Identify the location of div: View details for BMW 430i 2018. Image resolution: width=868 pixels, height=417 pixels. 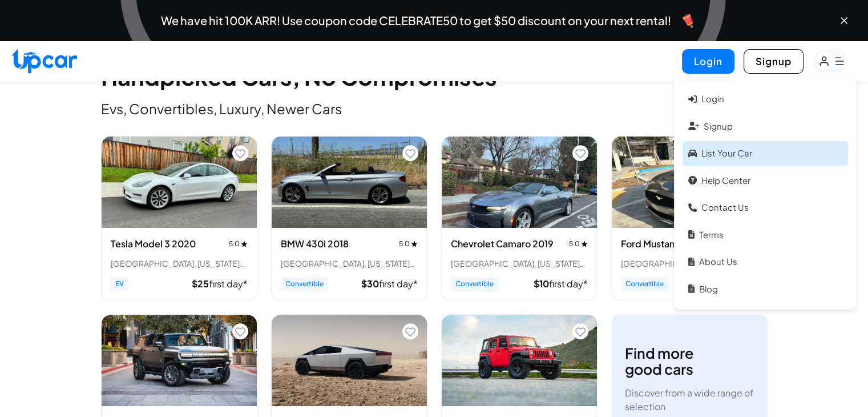
(349, 218).